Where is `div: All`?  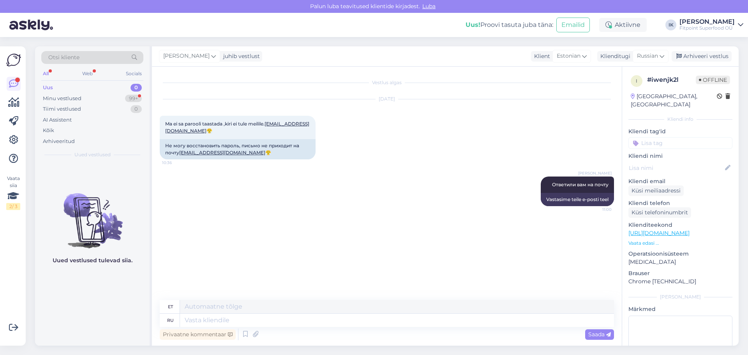
div: All is located at coordinates (46, 74).